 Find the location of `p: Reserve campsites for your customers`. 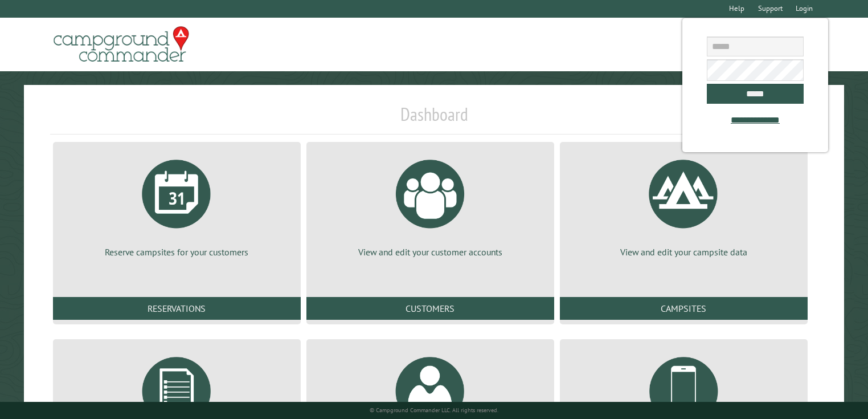

p: Reserve campsites for your customers is located at coordinates (177, 252).